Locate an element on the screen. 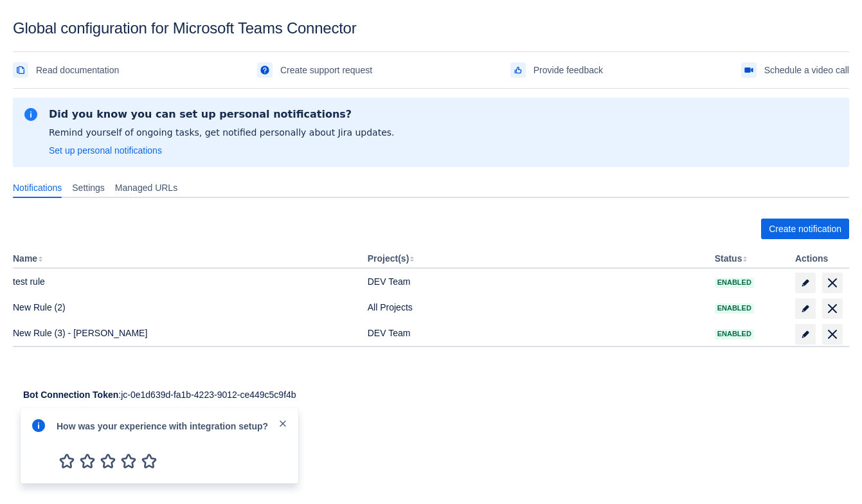 The image size is (862, 504). th: Actions is located at coordinates (819, 259).